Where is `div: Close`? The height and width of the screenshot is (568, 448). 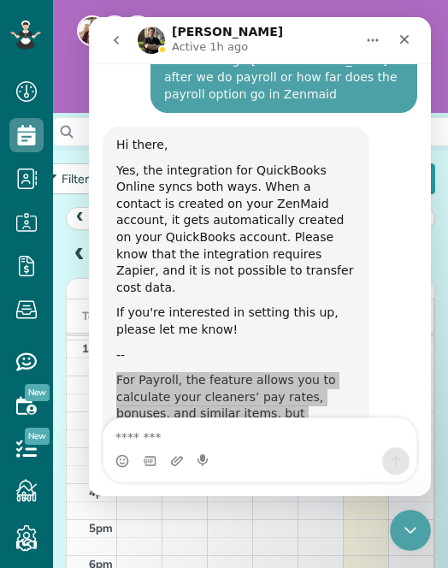 div: Close is located at coordinates (316, 22).